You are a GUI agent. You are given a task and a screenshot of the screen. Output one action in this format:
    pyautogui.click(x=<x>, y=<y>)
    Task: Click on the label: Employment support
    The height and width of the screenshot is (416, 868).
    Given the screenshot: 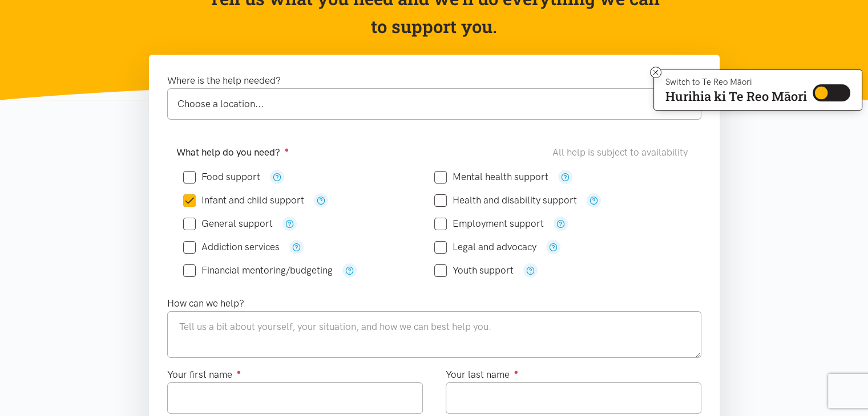 What is the action you would take?
    pyautogui.click(x=489, y=224)
    